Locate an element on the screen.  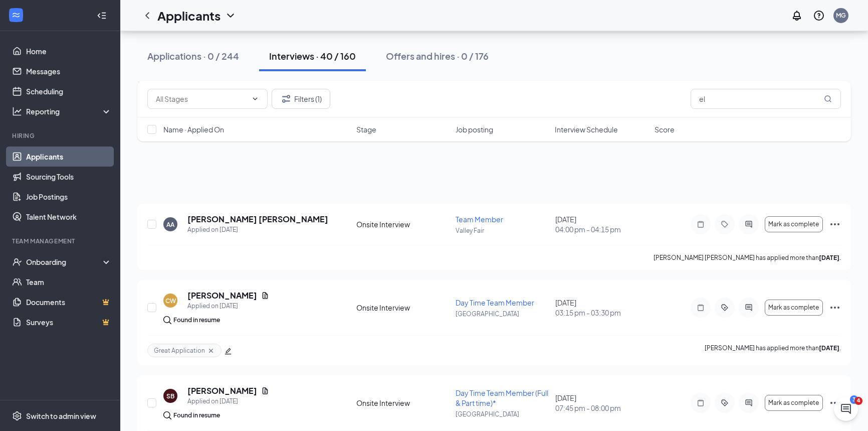
span: Job posting is located at coordinates (474, 129).